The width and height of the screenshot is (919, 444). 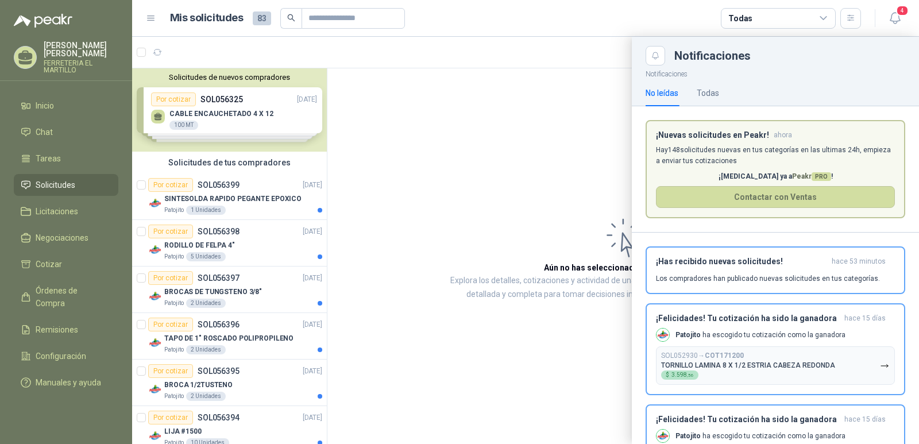 I want to click on img: Logo peakr, so click(x=43, y=21).